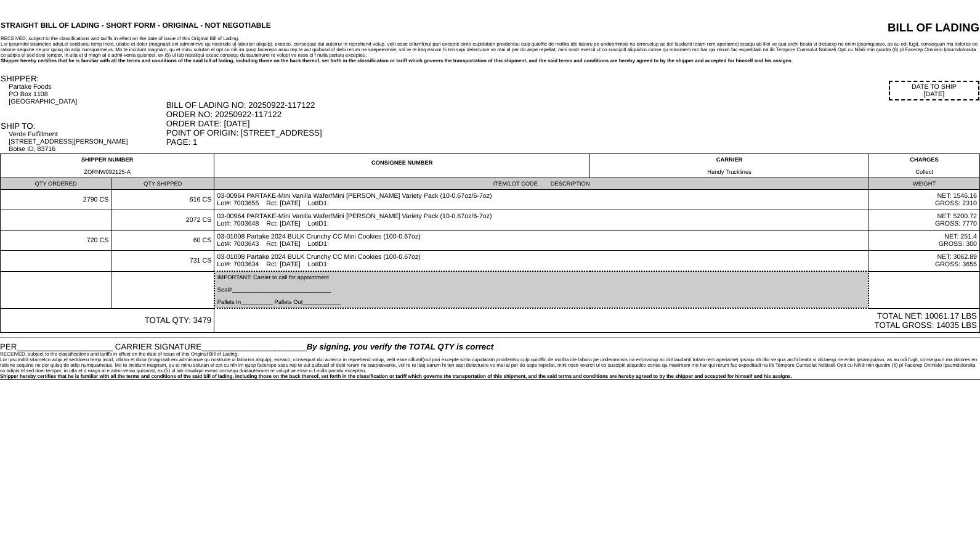  What do you see at coordinates (924, 261) in the screenshot?
I see `td: NET: 3062.89 GROSS: 3655` at bounding box center [924, 261].